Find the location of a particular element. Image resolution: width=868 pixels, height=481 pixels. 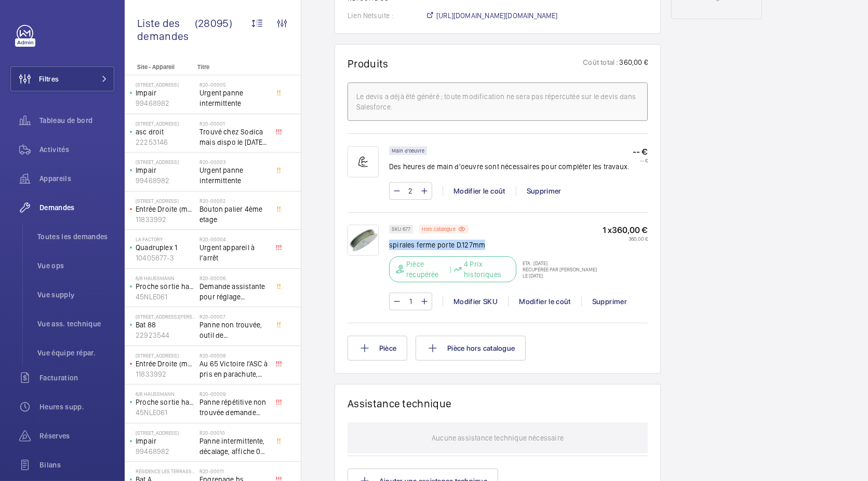

span: Toutes les demandes is located at coordinates (76, 237).